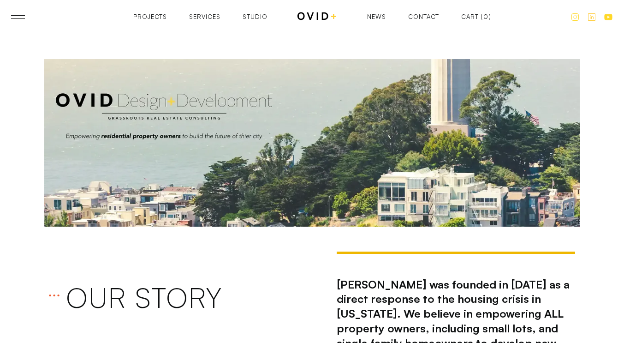 This screenshot has height=343, width=624. Describe the element at coordinates (255, 17) in the screenshot. I see `div: Studio` at that location.